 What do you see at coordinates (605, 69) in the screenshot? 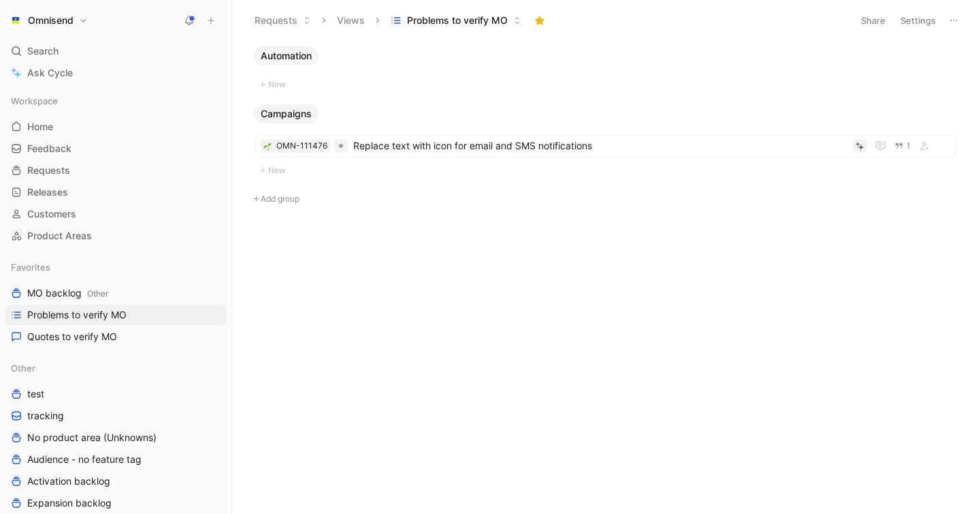
I see `div: AutomationNew` at bounding box center [605, 69].